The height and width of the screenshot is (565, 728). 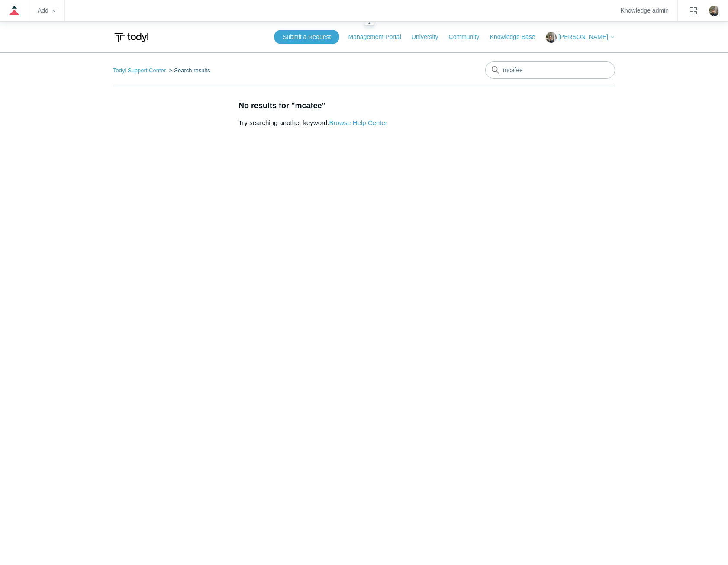 What do you see at coordinates (714, 11) in the screenshot?
I see `zd-hc-trigger: Click your profile icon to open the profile menu` at bounding box center [714, 11].